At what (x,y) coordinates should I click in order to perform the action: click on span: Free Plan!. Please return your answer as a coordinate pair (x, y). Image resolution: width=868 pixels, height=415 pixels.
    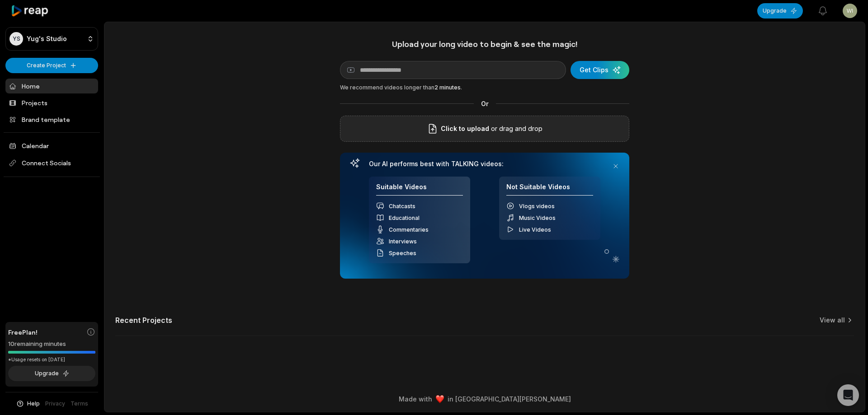
    Looking at the image, I should click on (23, 332).